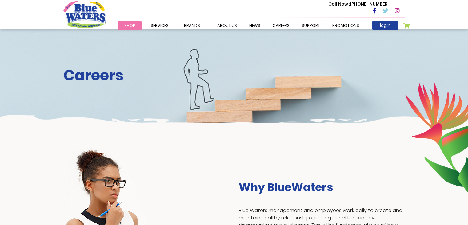 This screenshot has width=468, height=225. What do you see at coordinates (192, 25) in the screenshot?
I see `a: Brands` at bounding box center [192, 25].